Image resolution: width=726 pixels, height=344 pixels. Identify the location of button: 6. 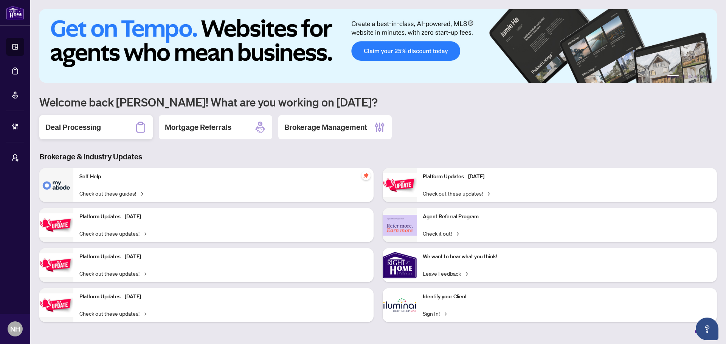
(708, 77).